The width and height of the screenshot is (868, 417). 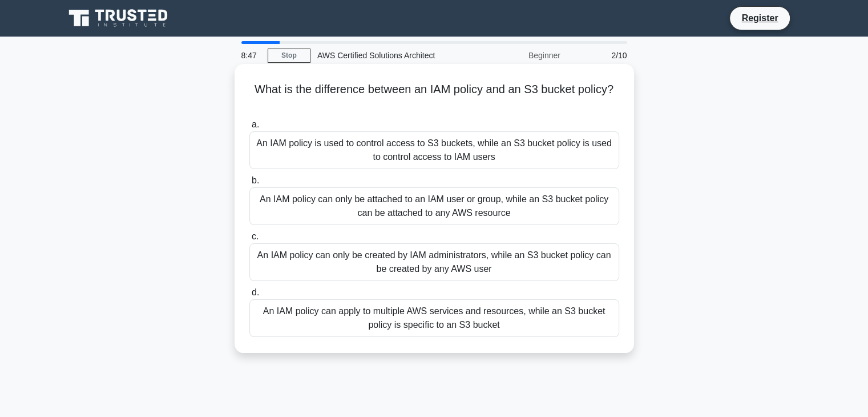 I want to click on a: Register, so click(x=760, y=17).